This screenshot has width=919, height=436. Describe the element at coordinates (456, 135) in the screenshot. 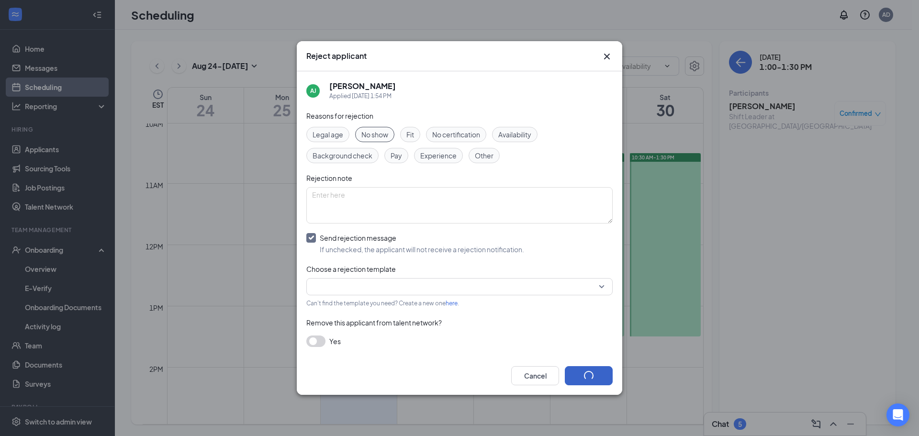

I see `span: No certification` at that location.